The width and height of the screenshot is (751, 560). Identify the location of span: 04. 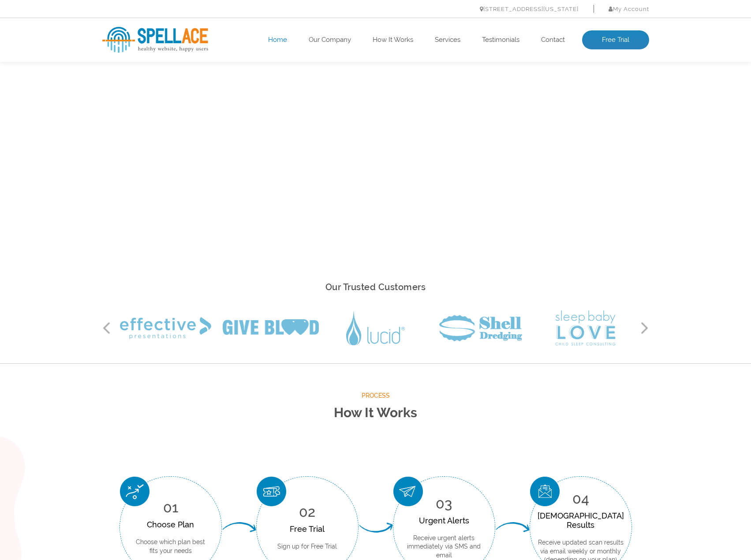
(581, 498).